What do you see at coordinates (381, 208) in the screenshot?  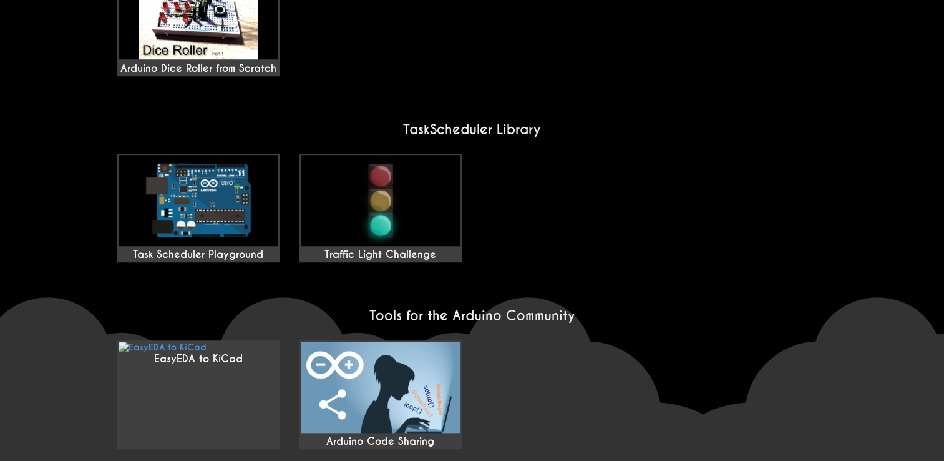 I see `a: Traffic Light Challenge` at bounding box center [381, 208].